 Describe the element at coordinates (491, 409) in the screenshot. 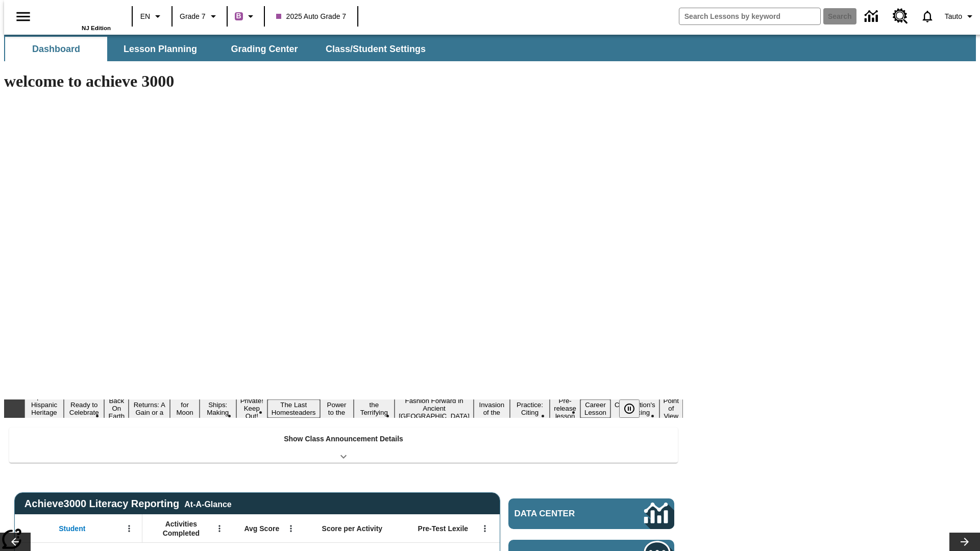

I see `button: Slide 12 The Invasion of the Free CD` at that location.